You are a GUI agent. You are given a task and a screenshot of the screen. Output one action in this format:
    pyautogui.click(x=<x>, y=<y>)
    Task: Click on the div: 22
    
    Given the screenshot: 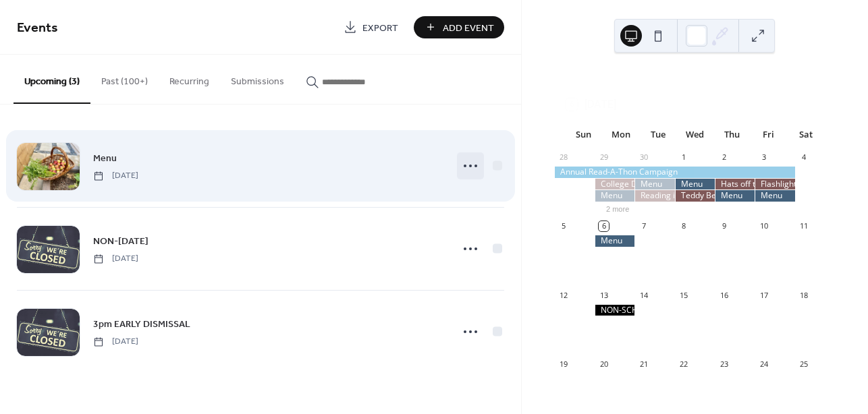 What is the action you would take?
    pyautogui.click(x=683, y=364)
    